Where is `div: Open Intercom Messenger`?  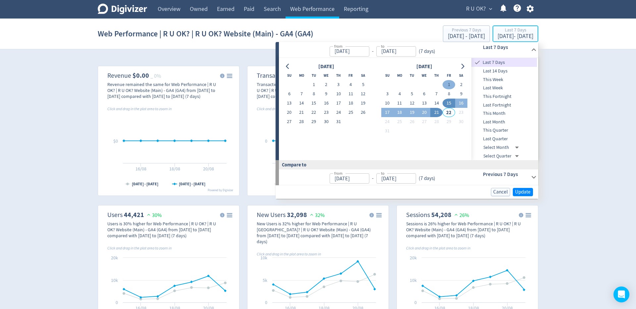 div: Open Intercom Messenger is located at coordinates (621, 295).